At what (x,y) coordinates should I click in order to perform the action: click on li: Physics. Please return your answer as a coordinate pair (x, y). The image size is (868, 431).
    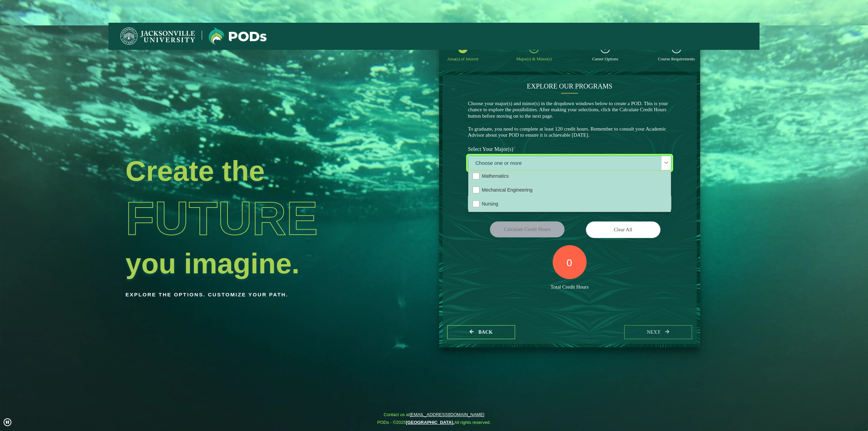
    Looking at the image, I should click on (570, 218).